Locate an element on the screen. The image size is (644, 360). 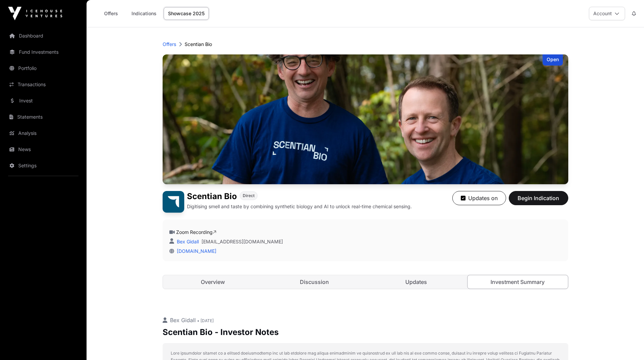
a: Zoom Recording is located at coordinates (196, 232).